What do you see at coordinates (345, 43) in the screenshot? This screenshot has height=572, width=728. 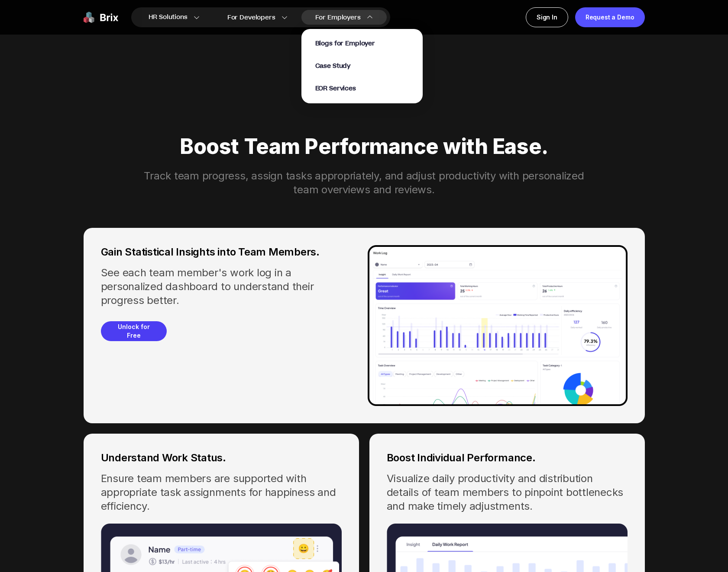 I see `a: Blogs for Employer` at bounding box center [345, 43].